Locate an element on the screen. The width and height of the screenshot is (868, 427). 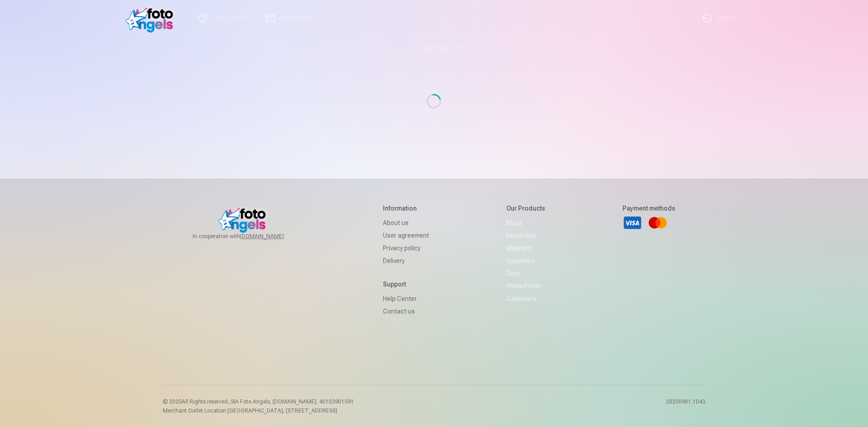
a: User agreement is located at coordinates (406, 235).